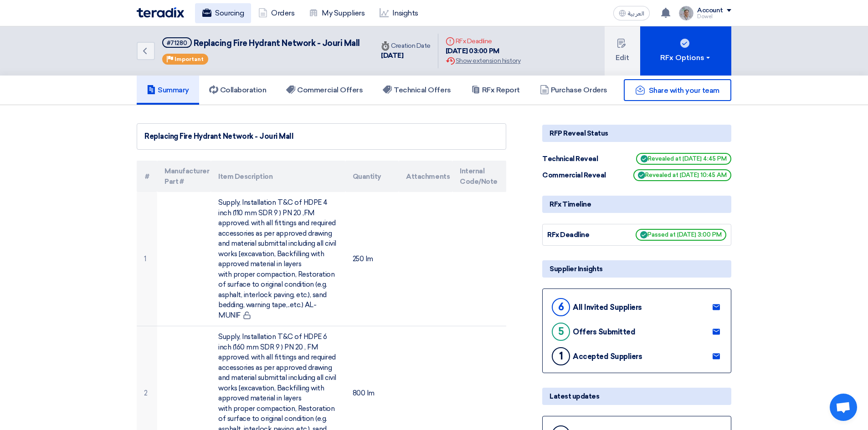 The width and height of the screenshot is (868, 430). What do you see at coordinates (479, 176) in the screenshot?
I see `th: Internal Code/Note` at bounding box center [479, 176].